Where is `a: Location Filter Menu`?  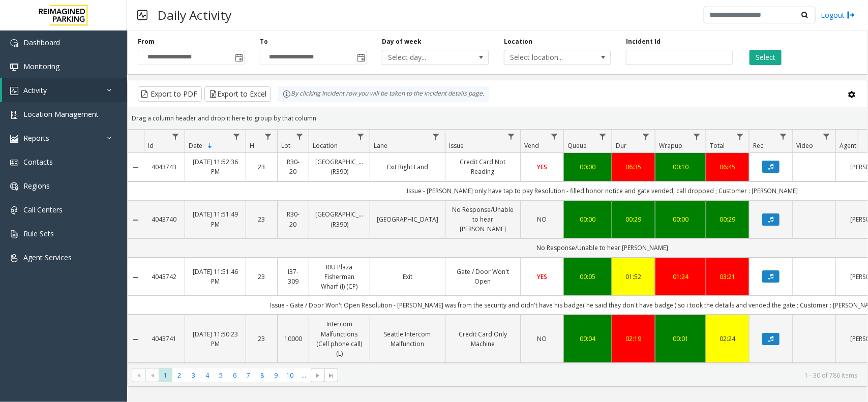
a: Location Filter Menu is located at coordinates (361, 136).